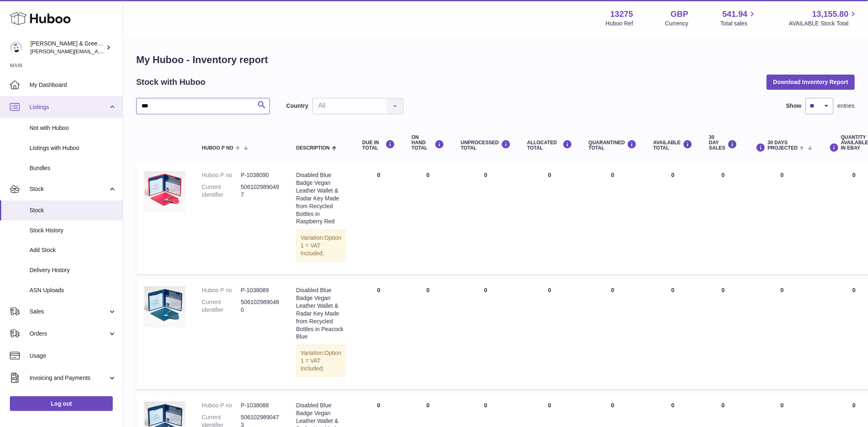 This screenshot has height=427, width=868. Describe the element at coordinates (794, 106) in the screenshot. I see `label: Show` at that location.